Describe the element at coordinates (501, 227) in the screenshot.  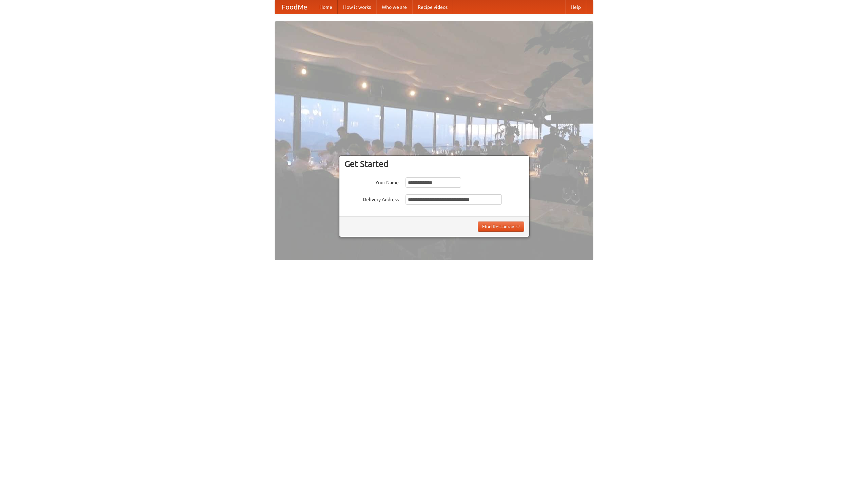
I see `button: Find Restaurants!` at that location.